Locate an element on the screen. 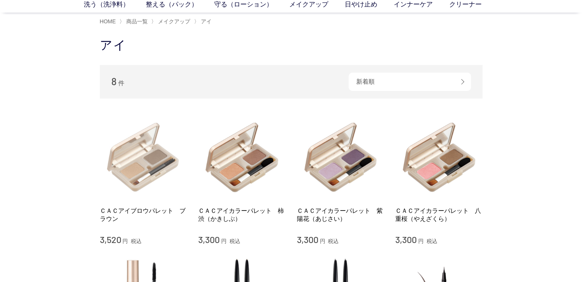  img: ＣＡＣアイブロウパレット ブラウン is located at coordinates (144, 158).